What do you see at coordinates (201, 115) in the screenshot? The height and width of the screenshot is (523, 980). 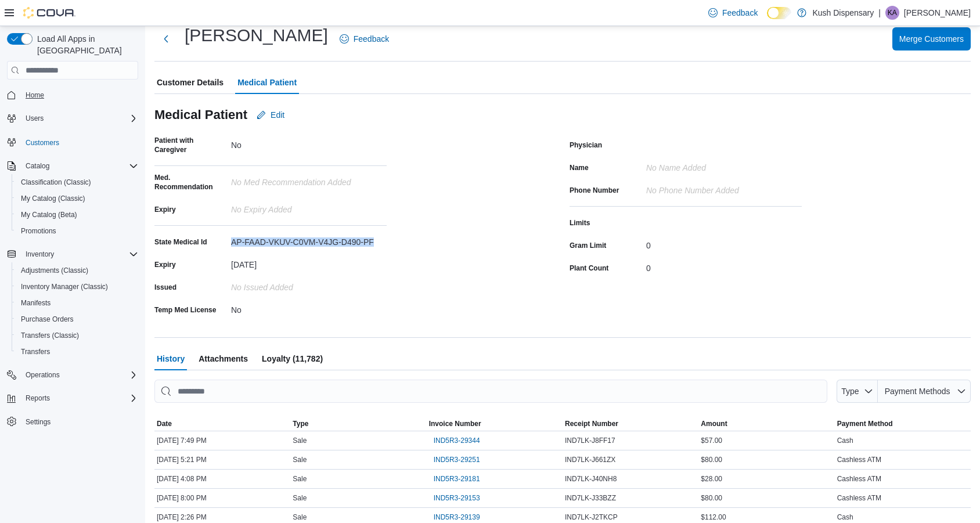 I see `h3: Medical Patient` at bounding box center [201, 115].